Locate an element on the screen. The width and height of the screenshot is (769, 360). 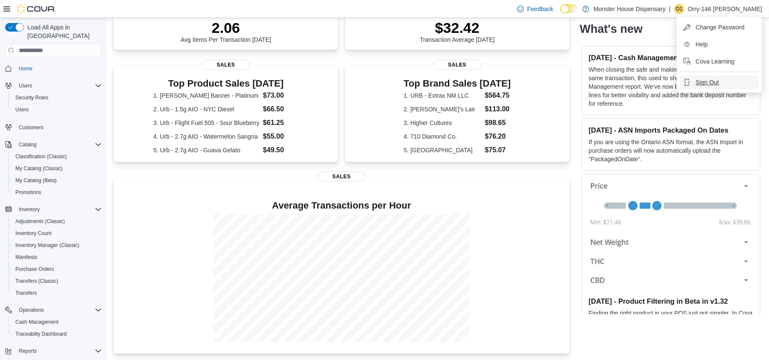
button: Reports is located at coordinates (53, 351).